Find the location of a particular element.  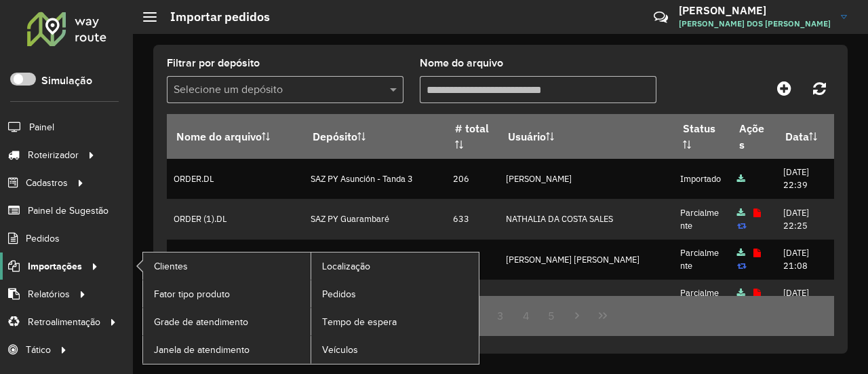

th: # total is located at coordinates (472, 137).